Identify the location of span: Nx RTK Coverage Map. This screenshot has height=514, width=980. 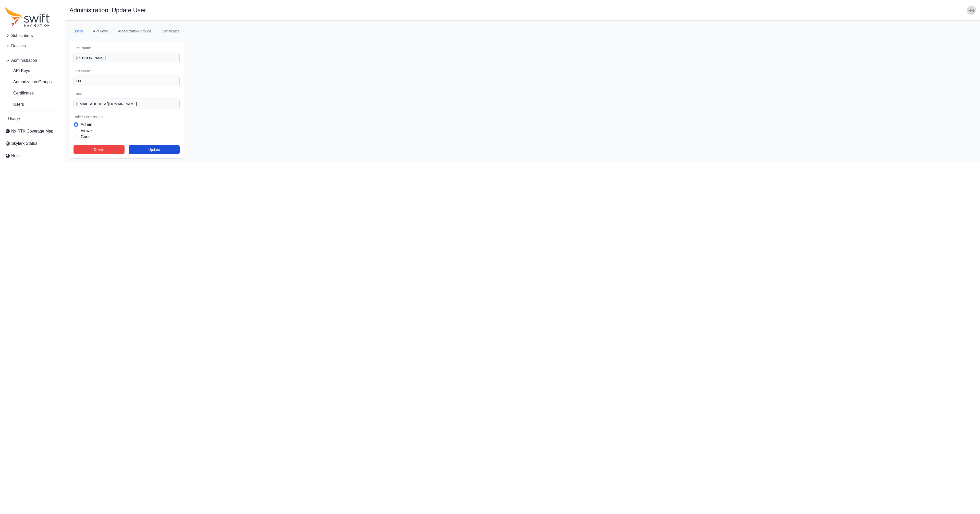
(32, 131).